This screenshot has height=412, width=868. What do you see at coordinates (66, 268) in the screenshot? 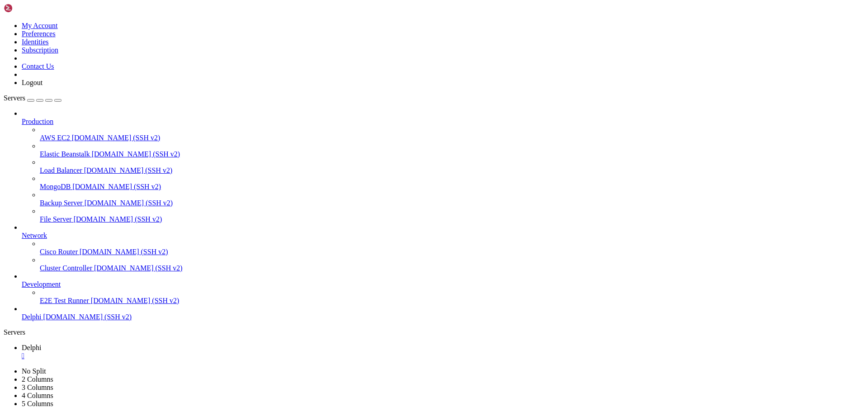
I see `span: Cluster Controller` at bounding box center [66, 268].